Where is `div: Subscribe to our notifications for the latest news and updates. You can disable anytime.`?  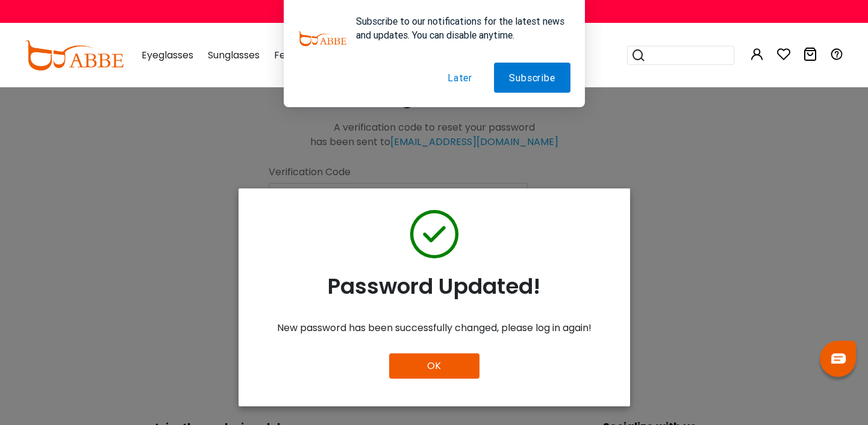
div: Subscribe to our notifications for the latest news and updates. You can disable anytime. is located at coordinates (459, 28).